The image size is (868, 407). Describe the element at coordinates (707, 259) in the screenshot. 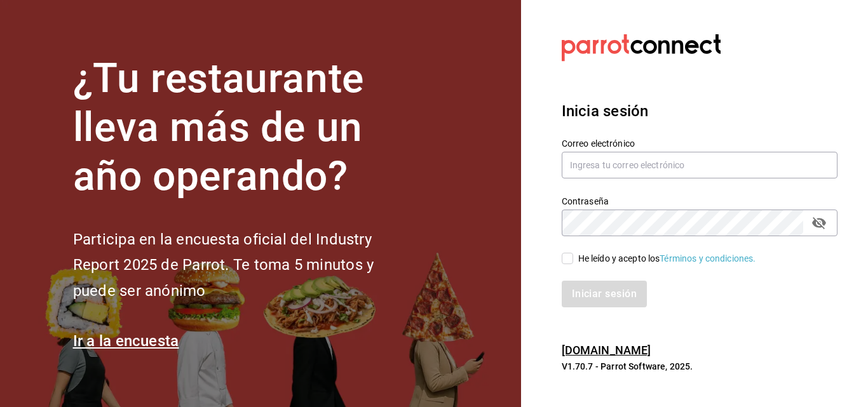

I see `a: Términos y condiciones.` at that location.